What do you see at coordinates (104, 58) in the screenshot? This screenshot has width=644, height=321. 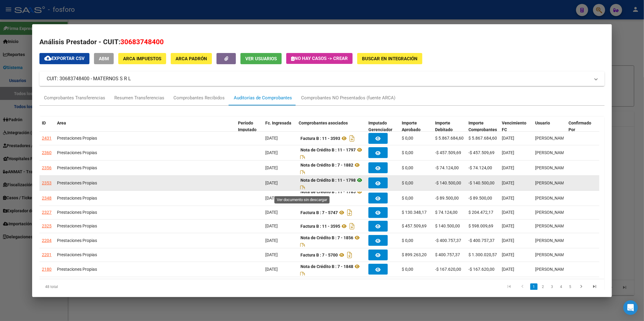 I see `button: ABM` at bounding box center [104, 58].